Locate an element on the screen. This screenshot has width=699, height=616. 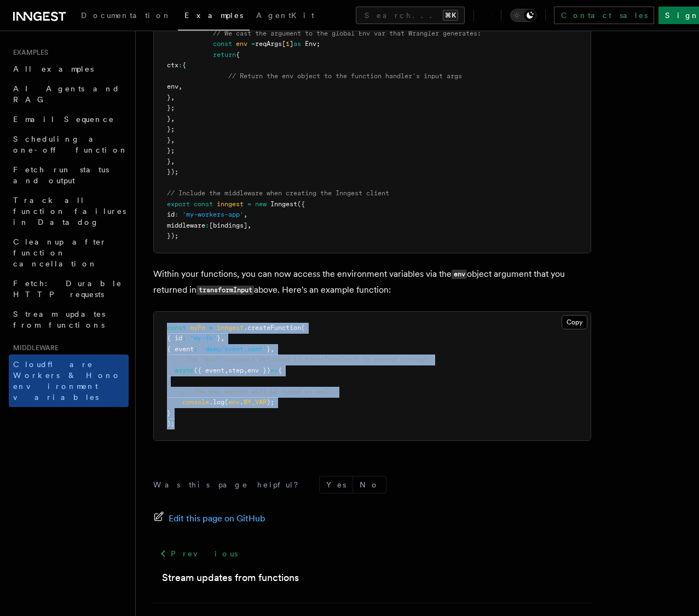
span: 1 is located at coordinates (287, 44).